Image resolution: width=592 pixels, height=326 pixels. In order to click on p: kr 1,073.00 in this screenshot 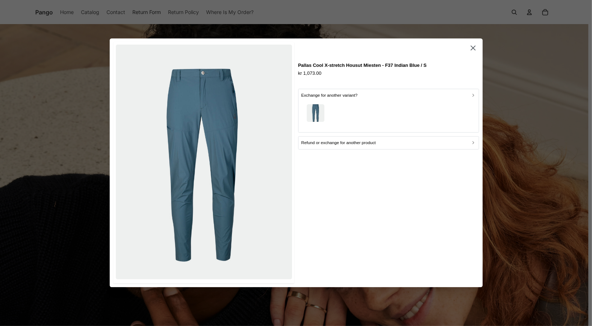, I will do `click(362, 73)`.